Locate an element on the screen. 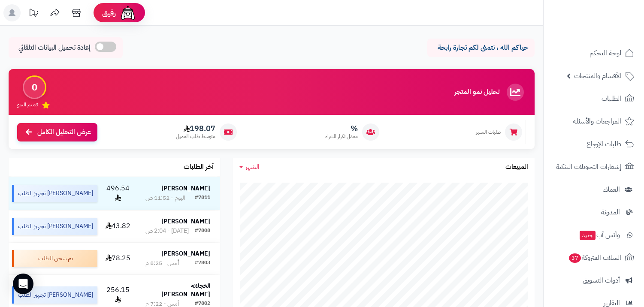  a: المدونة is located at coordinates (594, 212).